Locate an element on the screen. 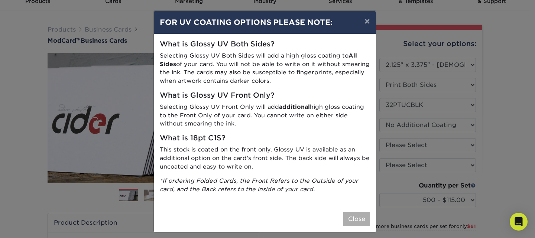  h4: FOR UV COATING OPTIONS PLEASE NOTE: is located at coordinates (265, 22).